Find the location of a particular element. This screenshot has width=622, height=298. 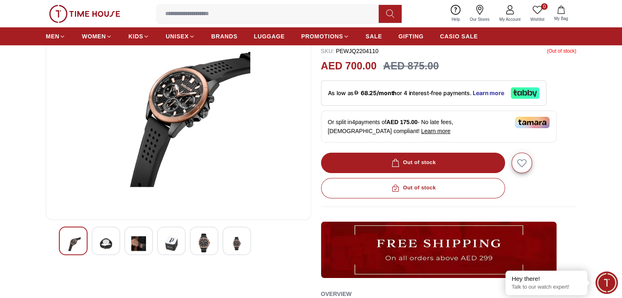

a: SALE is located at coordinates (374, 36).